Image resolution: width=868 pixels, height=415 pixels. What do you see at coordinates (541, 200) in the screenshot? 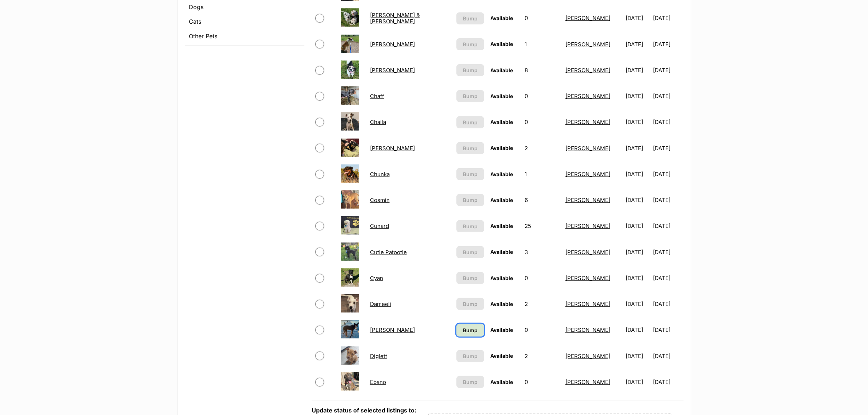
I see `td: 6` at bounding box center [541, 200].